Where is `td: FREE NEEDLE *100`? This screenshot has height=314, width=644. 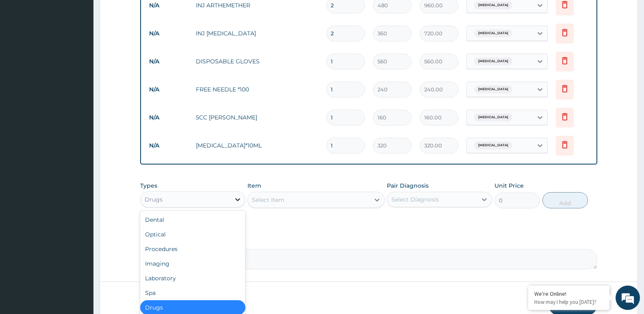 td: FREE NEEDLE *100 is located at coordinates (257, 90).